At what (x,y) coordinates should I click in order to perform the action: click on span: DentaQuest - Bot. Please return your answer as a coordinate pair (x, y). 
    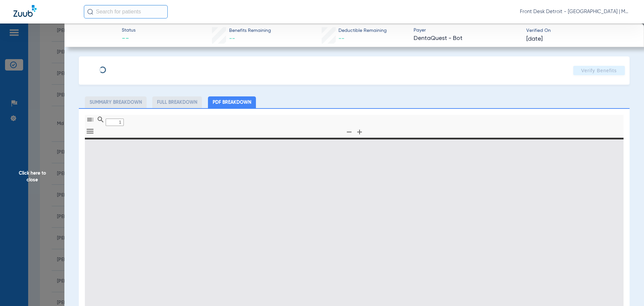
    Looking at the image, I should click on (467, 38).